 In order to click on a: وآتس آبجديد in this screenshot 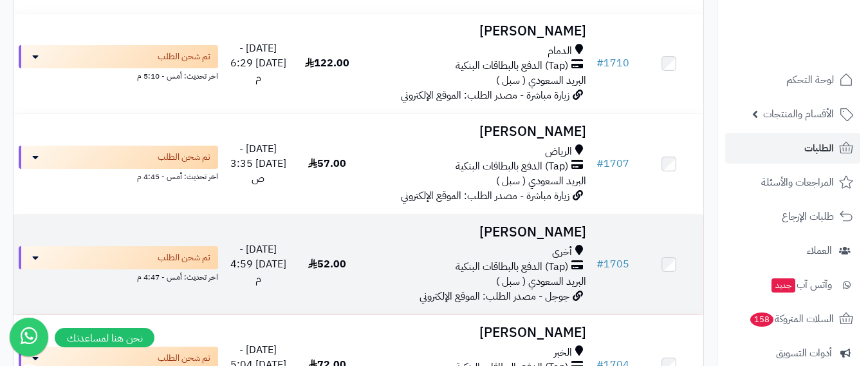, I will do `click(792, 285)`.